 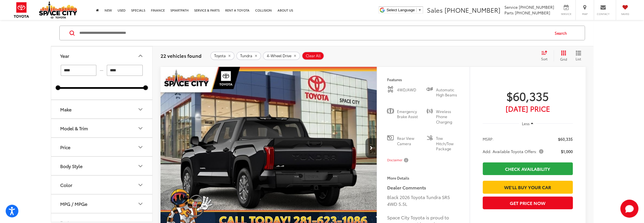 I want to click on span: Emergency Brake Assist, so click(x=408, y=117).